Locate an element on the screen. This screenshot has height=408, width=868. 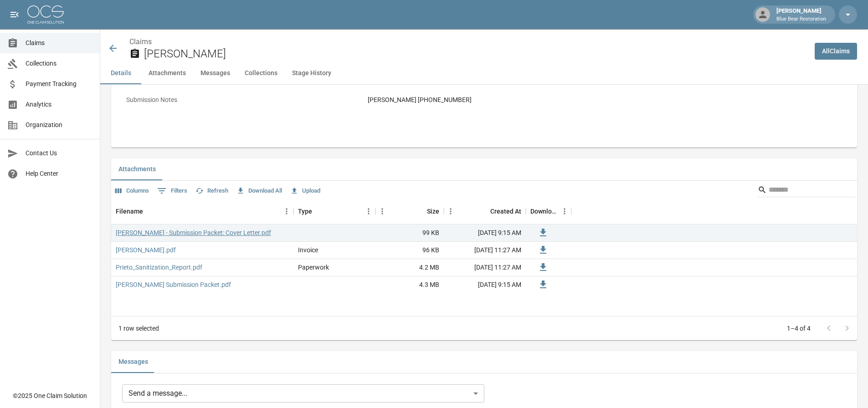
span: Collections is located at coordinates (59, 63).